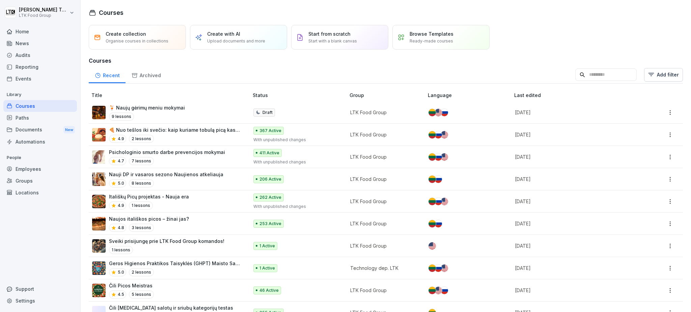 The image size is (691, 312). I want to click on h3: Courses, so click(386, 61).